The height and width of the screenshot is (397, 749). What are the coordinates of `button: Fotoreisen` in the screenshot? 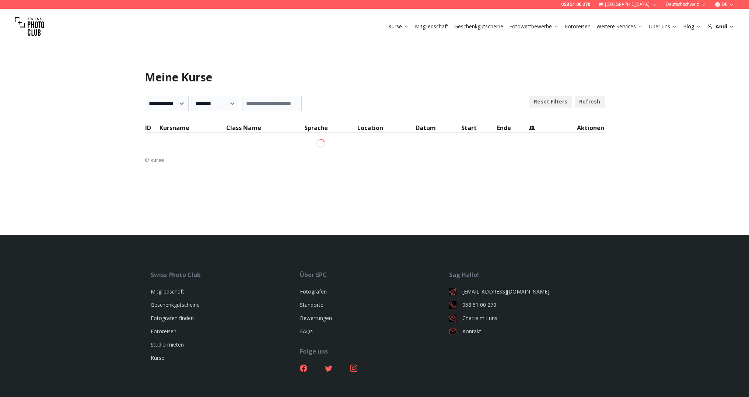 It's located at (578, 27).